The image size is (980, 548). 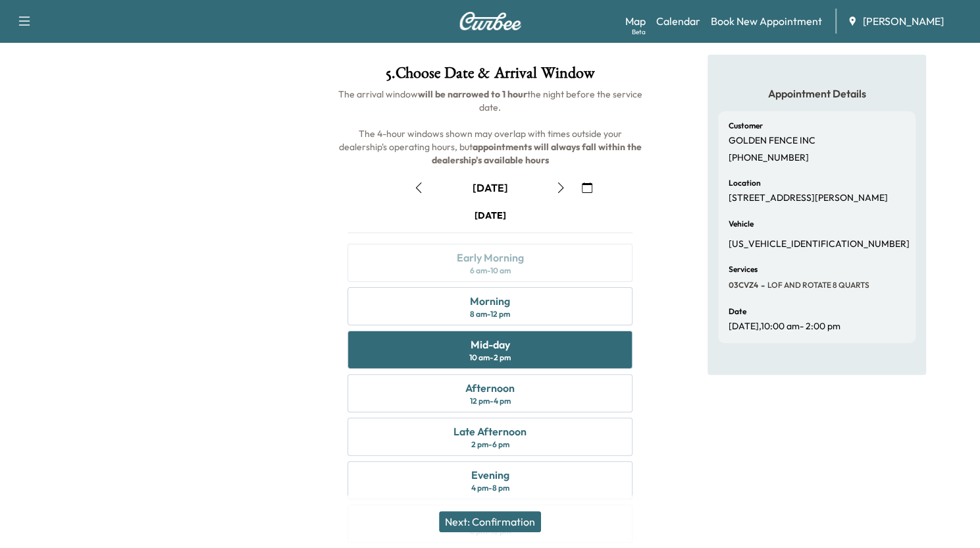 I want to click on img: Curbee Logo, so click(x=490, y=21).